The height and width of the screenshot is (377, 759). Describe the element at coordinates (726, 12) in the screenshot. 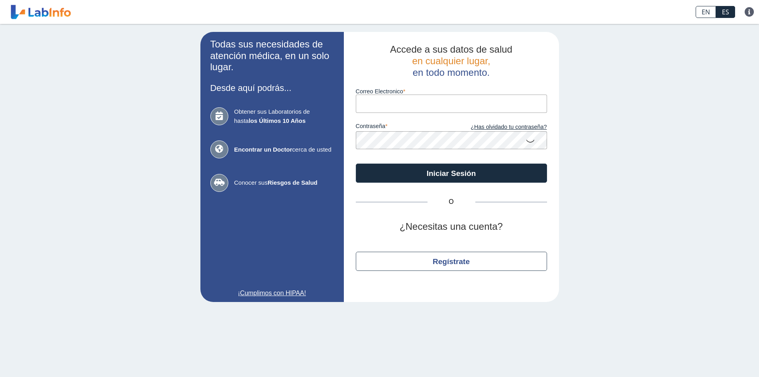

I see `a: ES` at that location.